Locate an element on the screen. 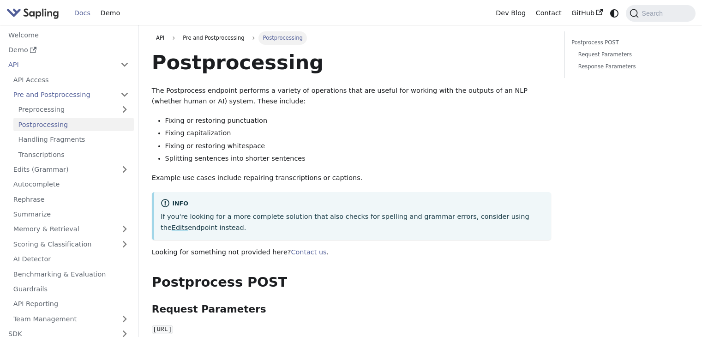 The width and height of the screenshot is (702, 337). a: Summarize is located at coordinates (71, 214).